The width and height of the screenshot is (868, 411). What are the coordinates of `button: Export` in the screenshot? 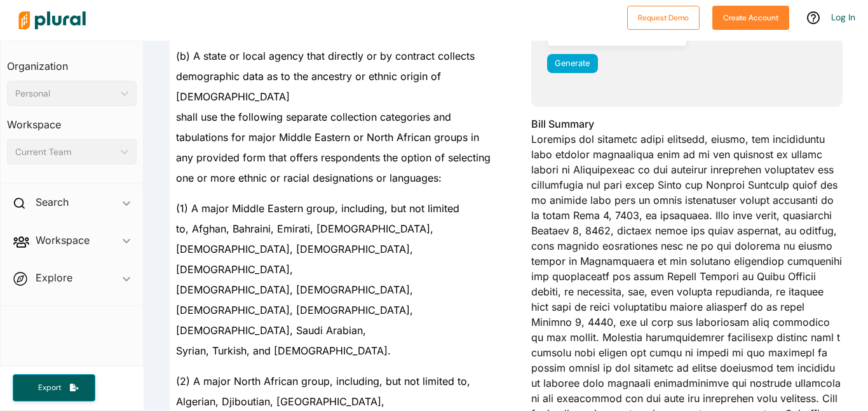 It's located at (54, 388).